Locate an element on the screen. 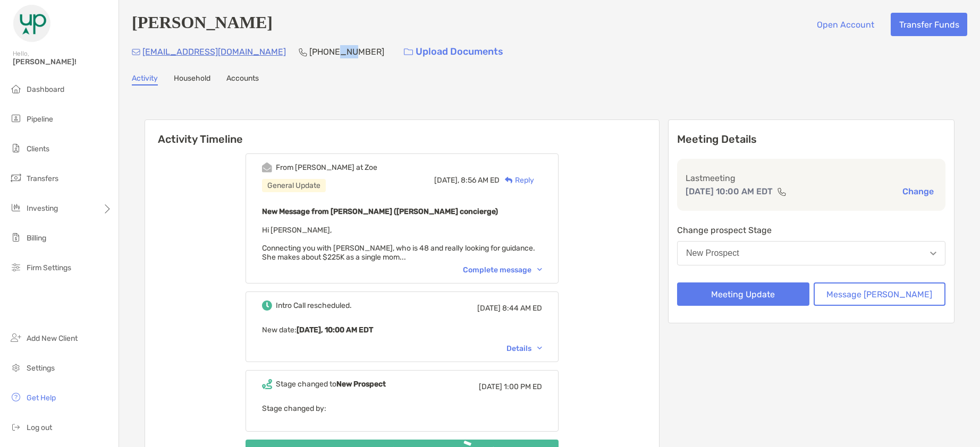 This screenshot has width=980, height=447. div: New Prospect is located at coordinates (712, 253).